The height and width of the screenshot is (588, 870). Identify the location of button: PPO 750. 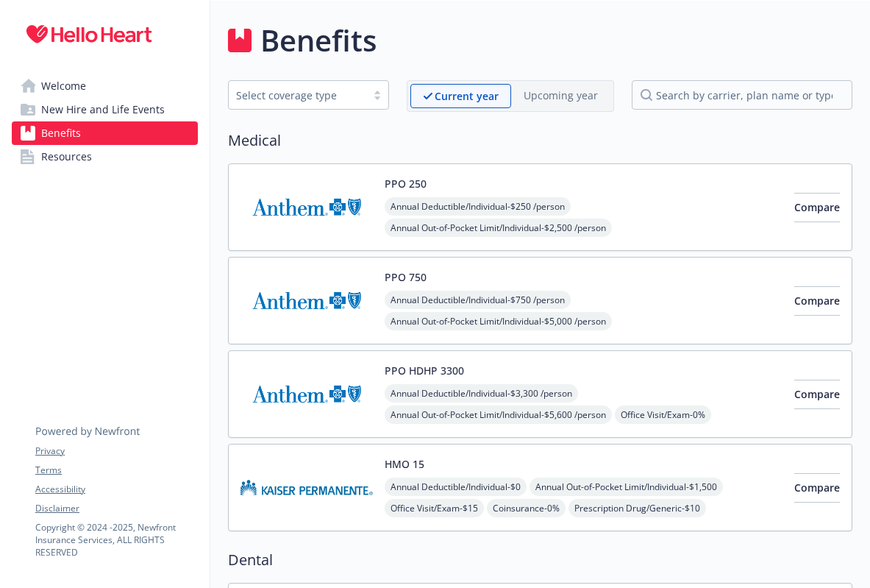
(405, 277).